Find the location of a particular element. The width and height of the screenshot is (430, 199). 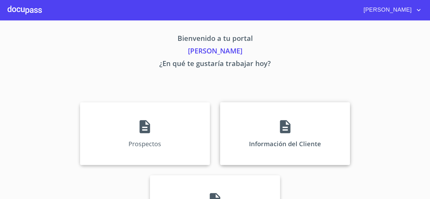

p: Bienvenido a tu portal is located at coordinates (215, 39).